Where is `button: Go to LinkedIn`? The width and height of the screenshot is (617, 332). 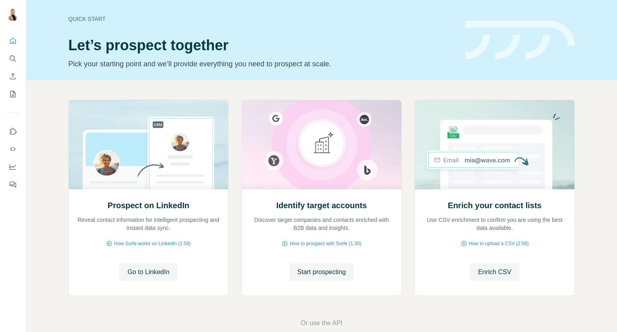 button: Go to LinkedIn is located at coordinates (148, 272).